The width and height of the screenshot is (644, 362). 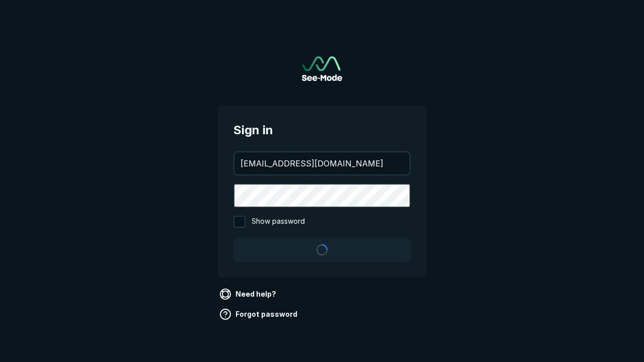 What do you see at coordinates (322, 68) in the screenshot?
I see `a: Go to sign in` at bounding box center [322, 68].